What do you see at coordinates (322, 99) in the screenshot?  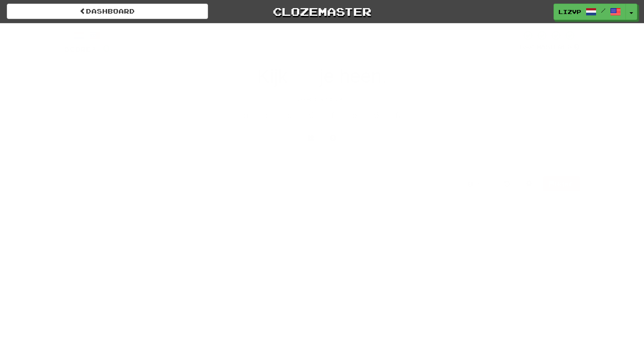 I see `div: Look around you.` at bounding box center [322, 99].